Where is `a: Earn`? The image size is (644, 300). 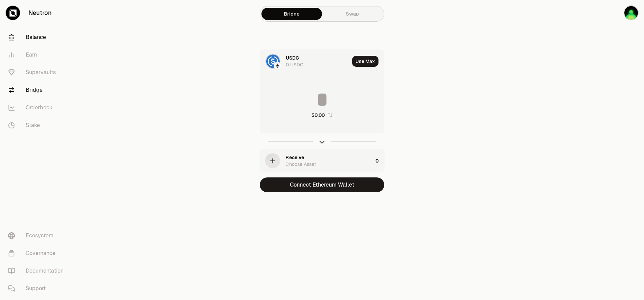
a: Earn is located at coordinates (38, 55).